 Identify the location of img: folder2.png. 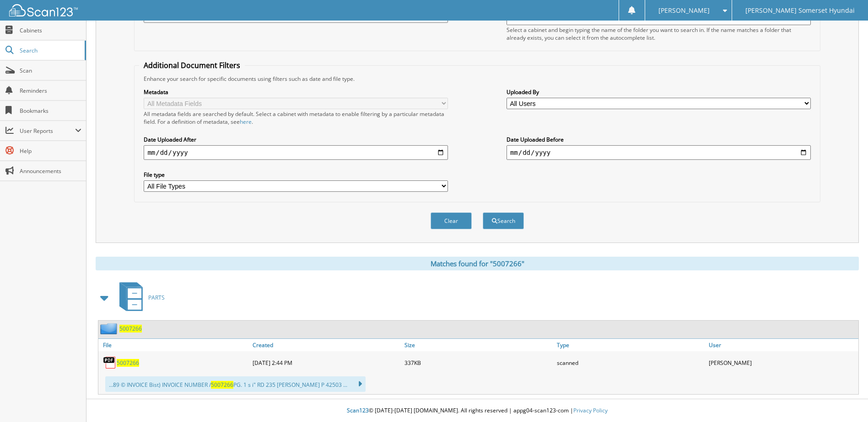
(110, 329).